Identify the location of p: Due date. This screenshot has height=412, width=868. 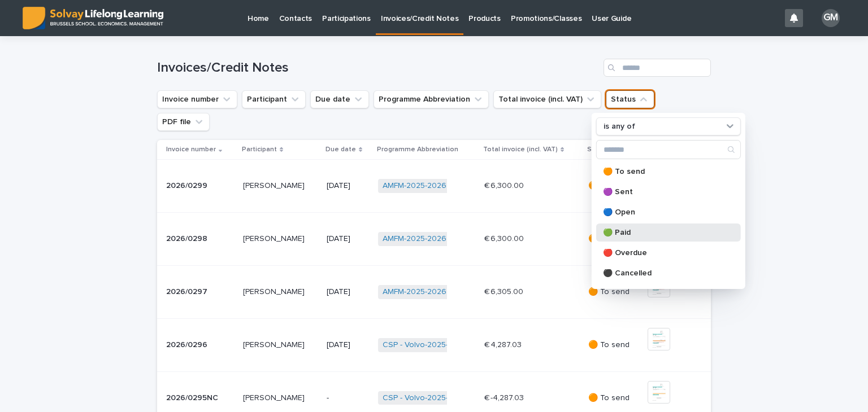
(341, 150).